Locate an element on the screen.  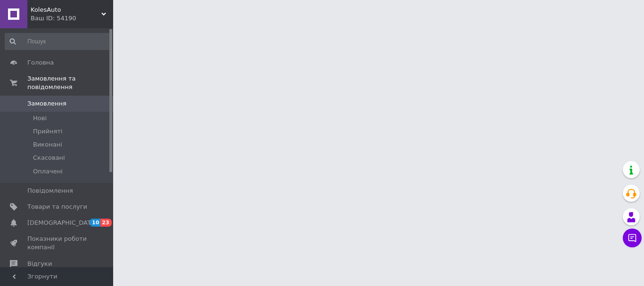
span: Головна is located at coordinates (41, 63).